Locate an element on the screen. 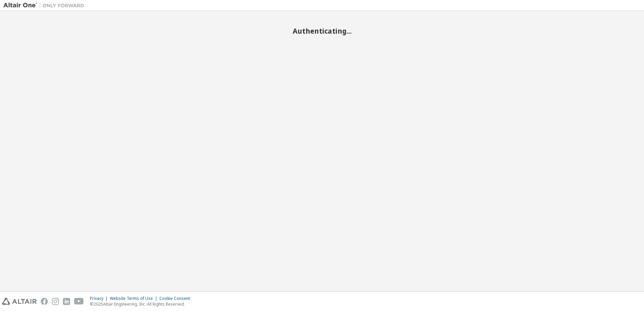  img: Altair One is located at coordinates (46, 5).